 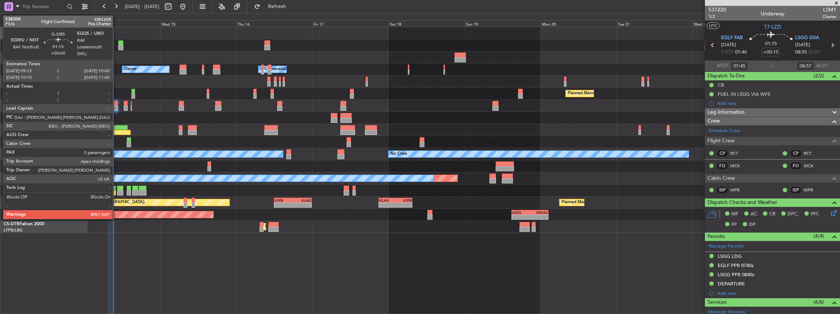 What do you see at coordinates (726, 76) in the screenshot?
I see `span: Dispatch To-Dos` at bounding box center [726, 76].